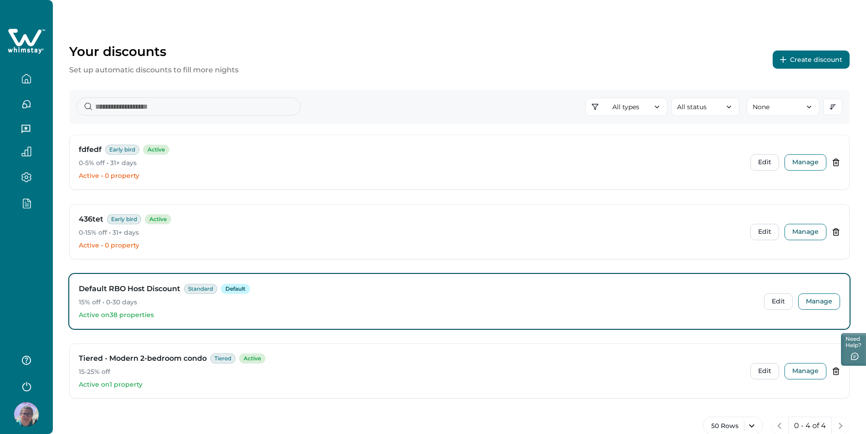  I want to click on span: Tiered, so click(223, 359).